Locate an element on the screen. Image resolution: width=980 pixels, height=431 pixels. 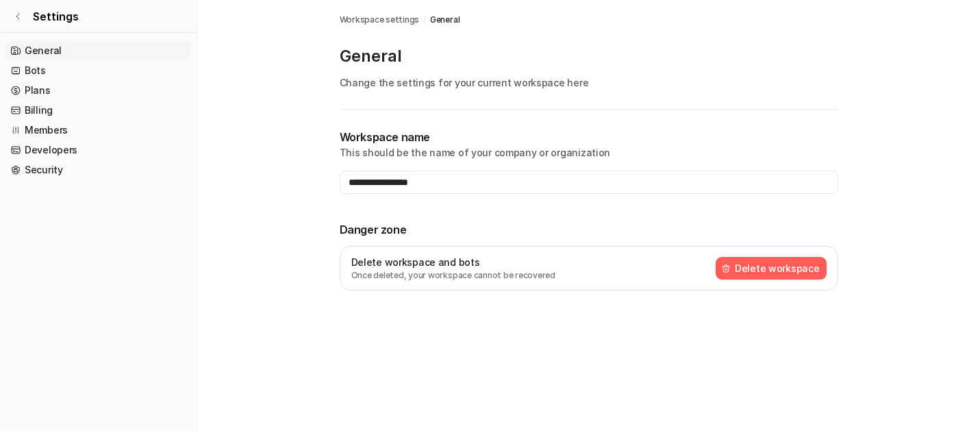
a: Members is located at coordinates (98, 130).